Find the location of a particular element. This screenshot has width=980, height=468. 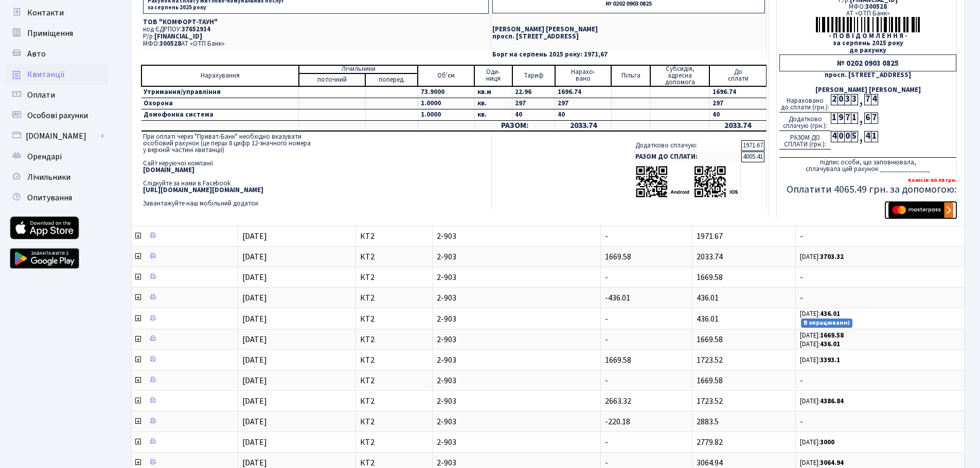

img: Masterpass is located at coordinates (921, 210).